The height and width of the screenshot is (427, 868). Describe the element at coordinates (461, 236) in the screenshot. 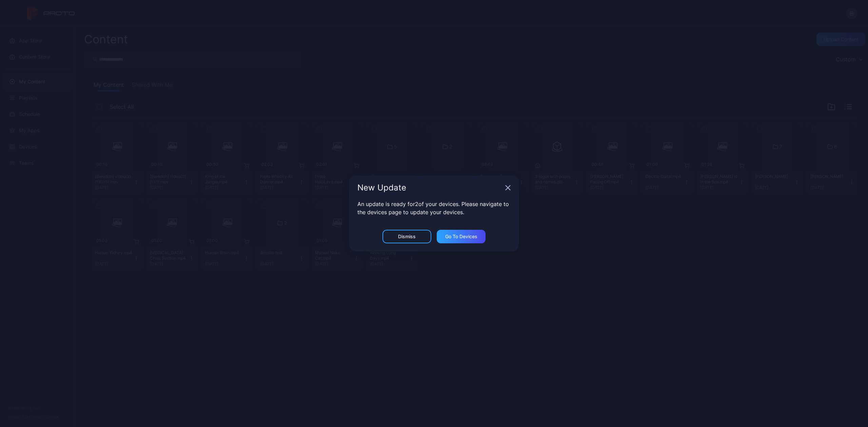

I see `div: Go to devices` at that location.